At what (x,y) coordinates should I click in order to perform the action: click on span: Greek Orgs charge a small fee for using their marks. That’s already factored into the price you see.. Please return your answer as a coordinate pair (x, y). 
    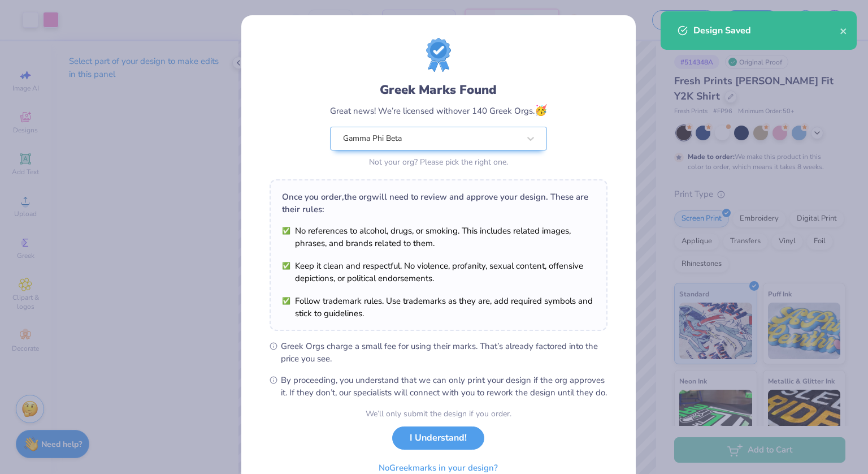
    Looking at the image, I should click on (444, 352).